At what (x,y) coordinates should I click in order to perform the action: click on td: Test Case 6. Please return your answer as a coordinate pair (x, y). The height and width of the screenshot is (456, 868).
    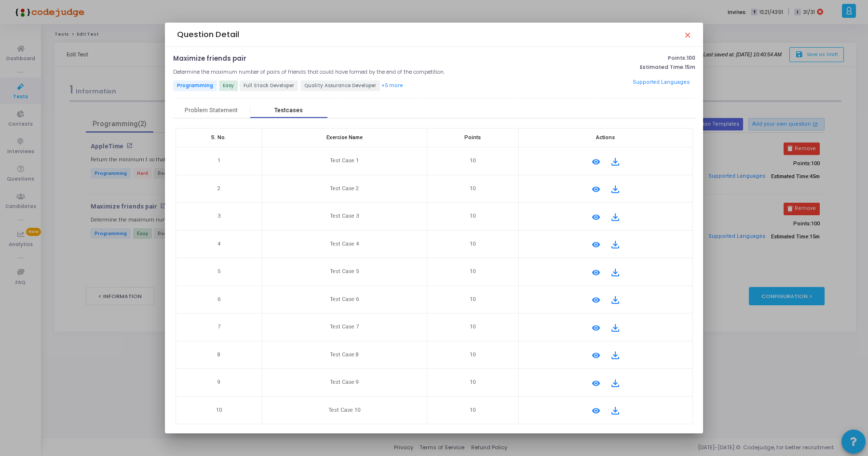
    Looking at the image, I should click on (344, 300).